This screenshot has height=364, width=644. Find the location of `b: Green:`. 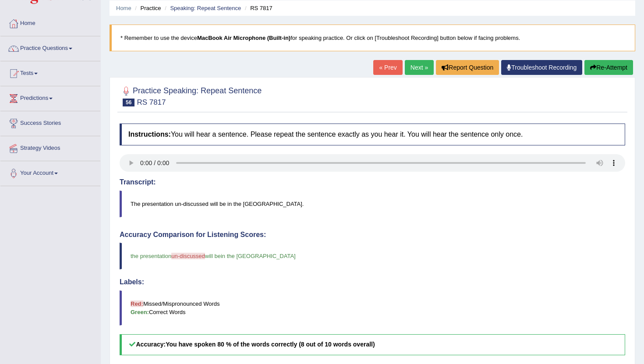

b: Green: is located at coordinates (140, 312).